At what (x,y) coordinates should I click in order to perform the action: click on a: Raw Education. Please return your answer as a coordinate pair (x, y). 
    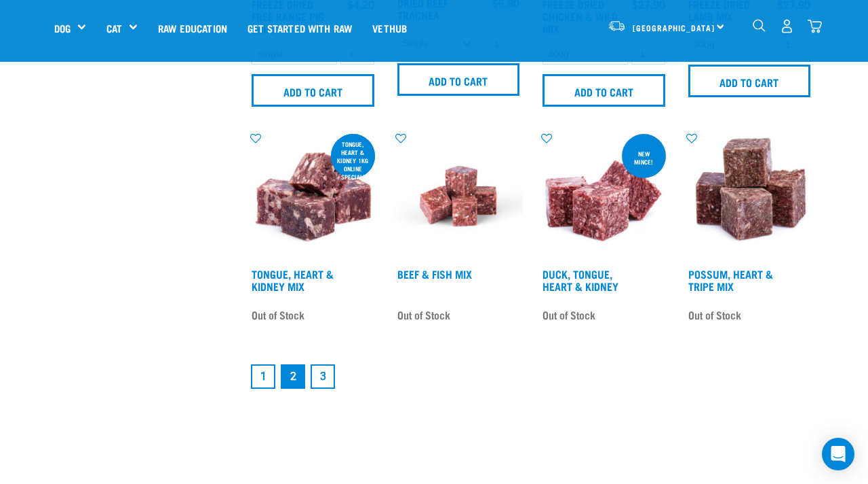
    Looking at the image, I should click on (192, 28).